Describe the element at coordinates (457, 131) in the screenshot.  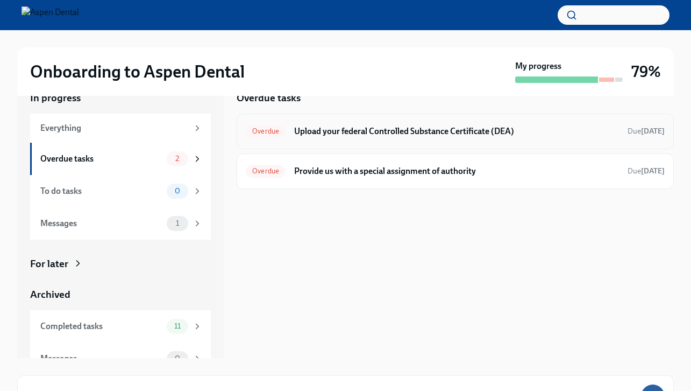
I see `h6: Upload your federal Controlled Substance Certificate (DEA)` at that location.